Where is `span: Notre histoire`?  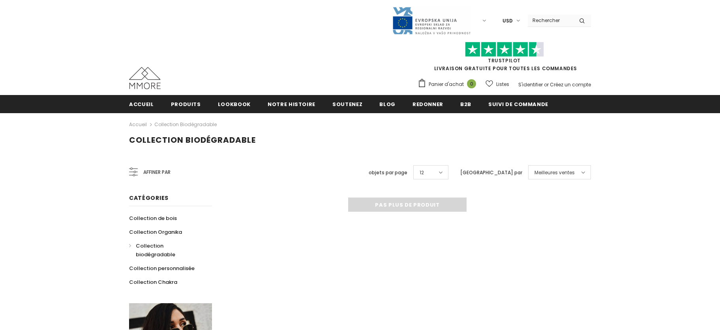
span: Notre histoire is located at coordinates (291, 104).